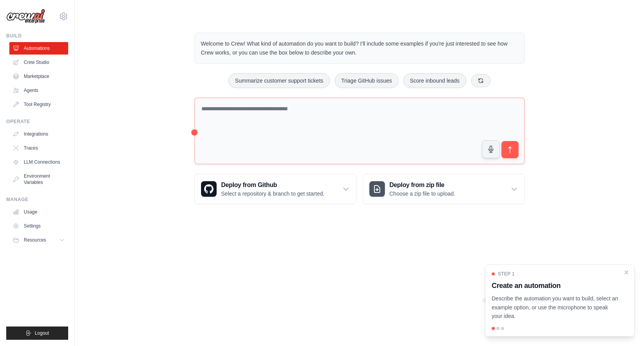  I want to click on a: Crew Studio, so click(39, 63).